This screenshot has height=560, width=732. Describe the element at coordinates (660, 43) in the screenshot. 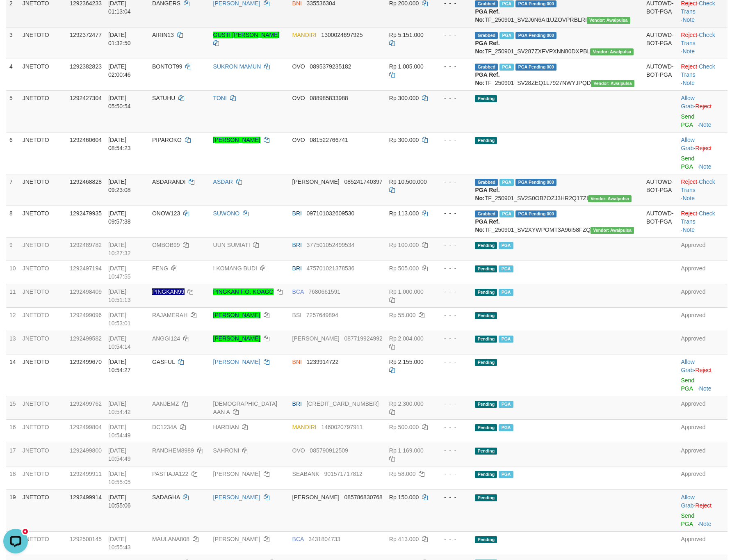

I see `td: AUTOWD-BOT-PGA` at that location.